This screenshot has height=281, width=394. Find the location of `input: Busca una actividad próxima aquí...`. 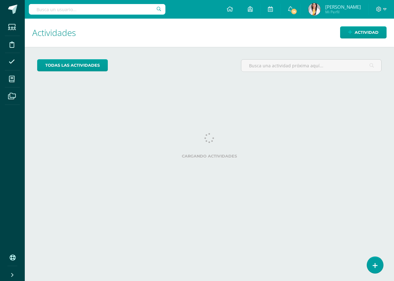

input: Busca una actividad próxima aquí... is located at coordinates (312, 65).